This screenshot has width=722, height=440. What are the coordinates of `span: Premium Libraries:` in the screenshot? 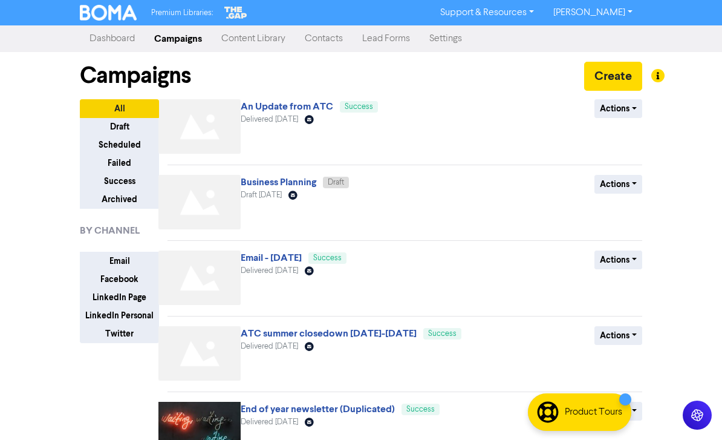 It's located at (182, 13).